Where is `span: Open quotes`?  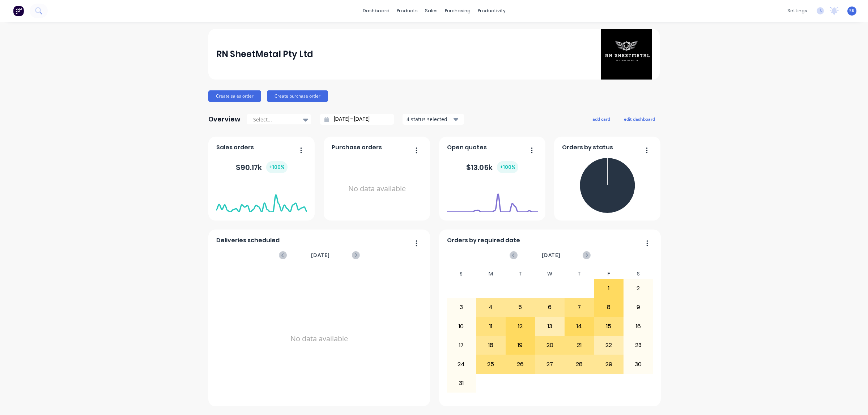
span: Open quotes is located at coordinates (467, 147).